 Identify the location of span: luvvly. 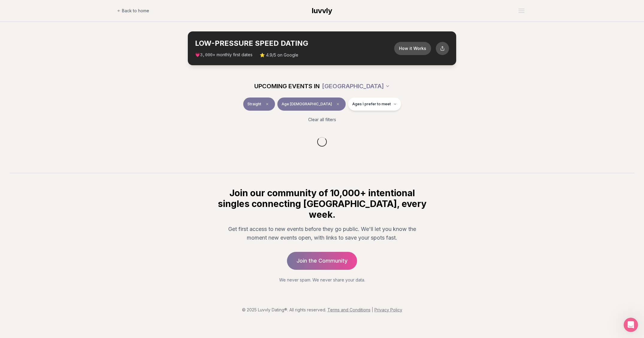
(322, 11).